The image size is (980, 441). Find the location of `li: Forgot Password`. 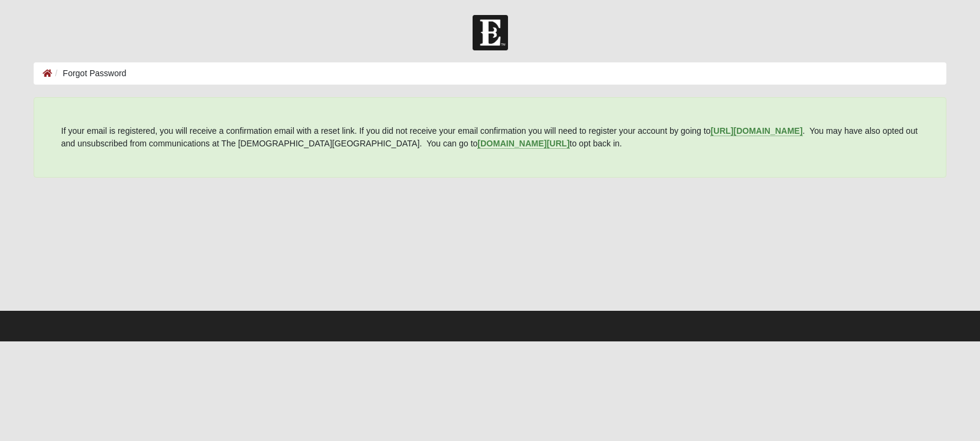

li: Forgot Password is located at coordinates (89, 73).